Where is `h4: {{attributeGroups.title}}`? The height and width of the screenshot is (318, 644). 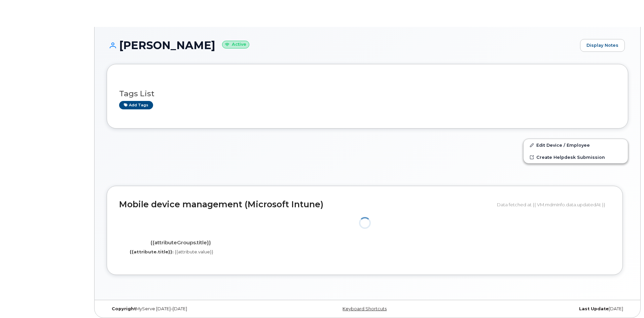 h4: {{attributeGroups.title}} is located at coordinates (180, 243).